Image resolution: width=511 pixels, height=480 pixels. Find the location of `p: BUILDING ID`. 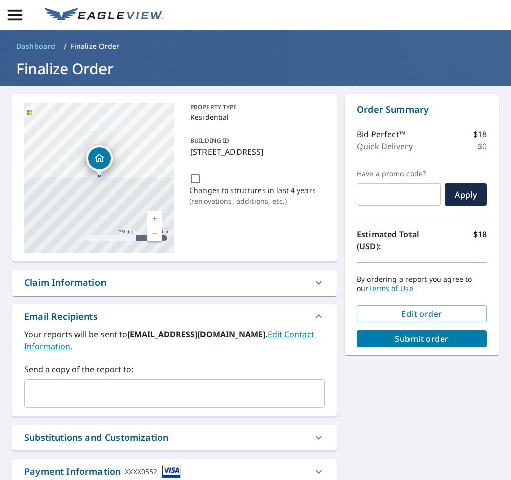

p: BUILDING ID is located at coordinates (210, 140).